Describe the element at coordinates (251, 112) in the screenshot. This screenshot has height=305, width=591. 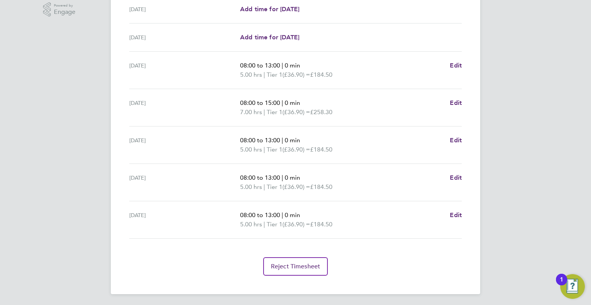
I see `span: 7.00 hrs` at that location.